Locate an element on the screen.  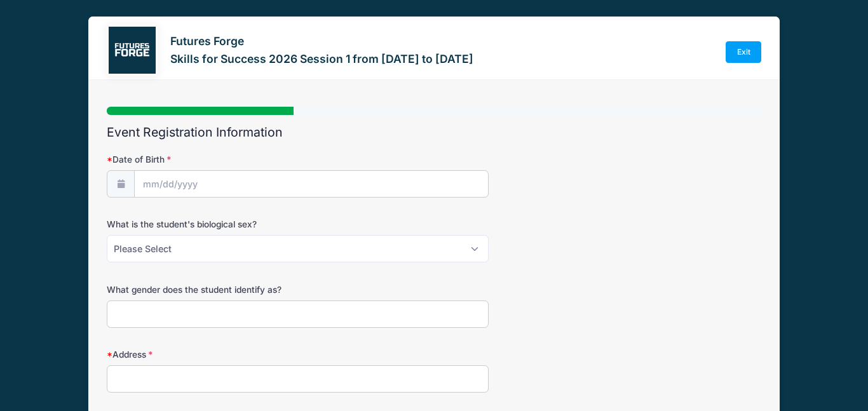
label: What gender does the student identify as? is located at coordinates (215, 290).